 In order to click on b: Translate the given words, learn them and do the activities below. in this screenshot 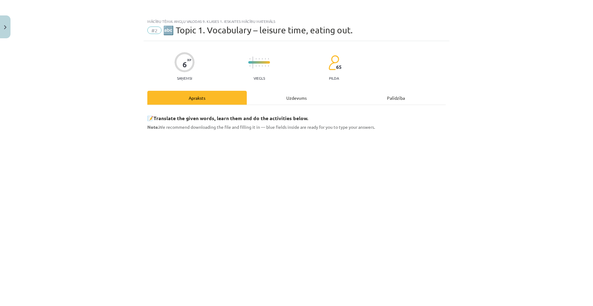, I will do `click(231, 118)`.